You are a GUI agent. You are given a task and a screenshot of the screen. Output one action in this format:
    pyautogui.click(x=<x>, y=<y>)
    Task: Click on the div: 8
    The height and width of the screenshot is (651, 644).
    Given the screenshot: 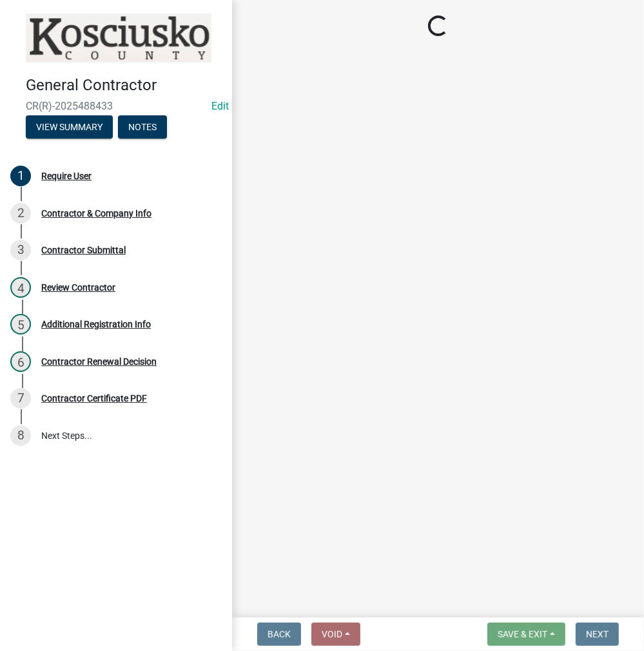 What is the action you would take?
    pyautogui.click(x=21, y=436)
    